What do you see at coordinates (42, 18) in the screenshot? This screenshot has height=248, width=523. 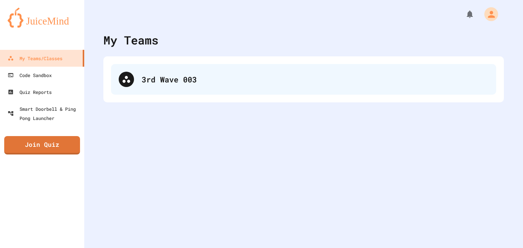 I see `img: logo-orange.svg` at bounding box center [42, 18].